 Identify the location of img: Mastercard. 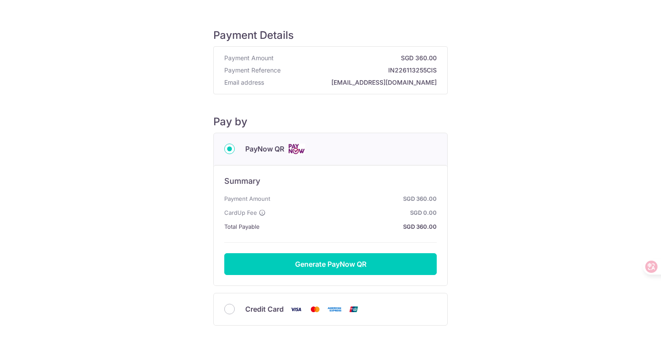
(315, 309).